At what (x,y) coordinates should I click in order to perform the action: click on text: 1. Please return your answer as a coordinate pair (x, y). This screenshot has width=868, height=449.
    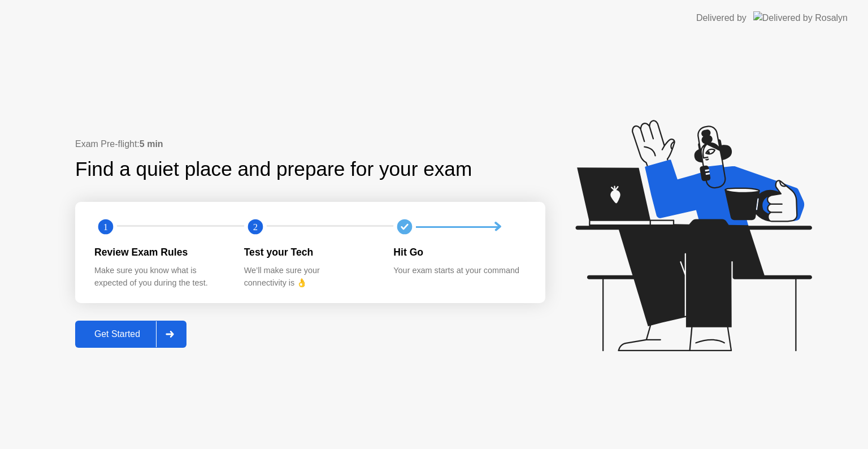
    Looking at the image, I should click on (106, 227).